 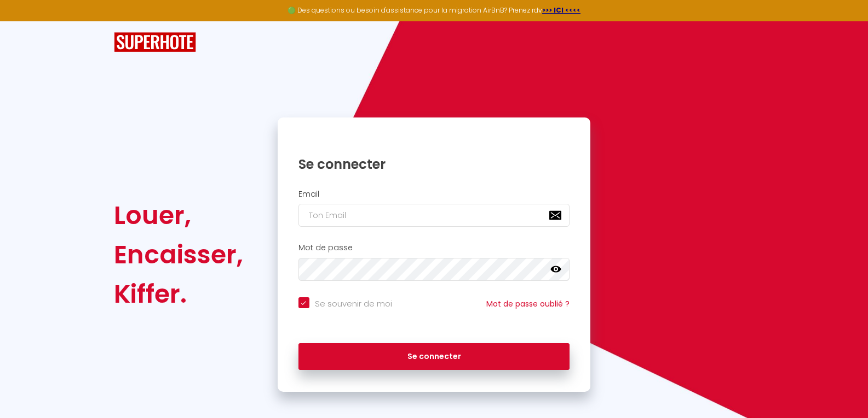 I want to click on div: Encaisser,, so click(x=179, y=255).